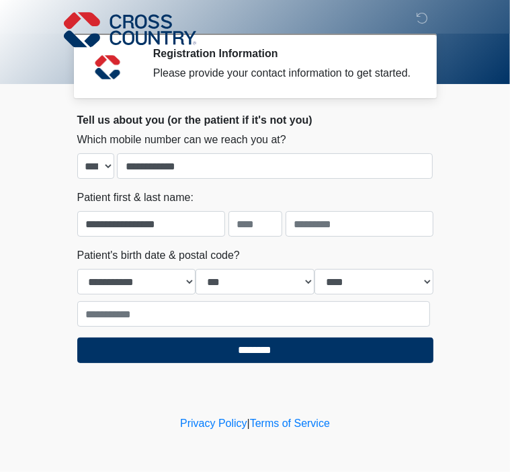  I want to click on label: Patient first & last name:, so click(135, 198).